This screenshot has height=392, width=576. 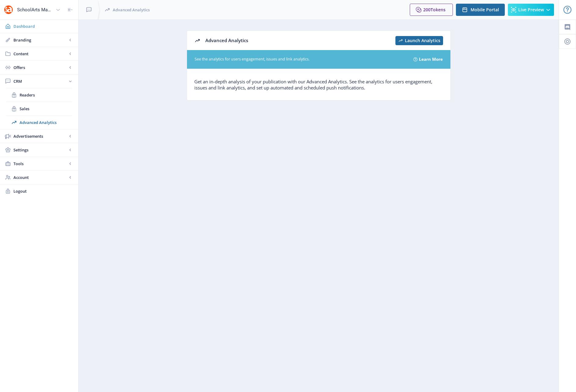 What do you see at coordinates (39, 123) in the screenshot?
I see `a: Advanced Analytics` at bounding box center [39, 123].